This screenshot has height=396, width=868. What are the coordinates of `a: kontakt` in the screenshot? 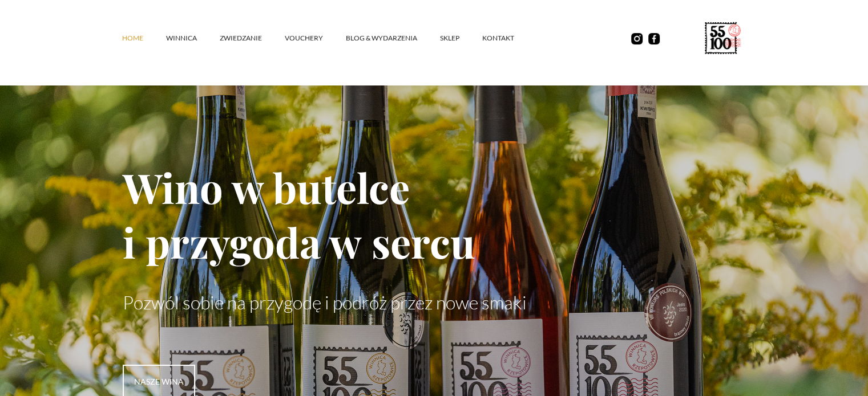 It's located at (510, 38).